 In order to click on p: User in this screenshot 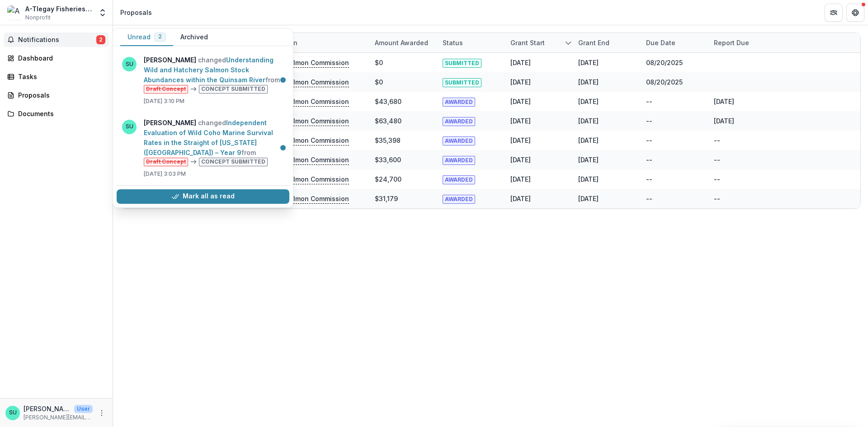, I will do `click(83, 409)`.